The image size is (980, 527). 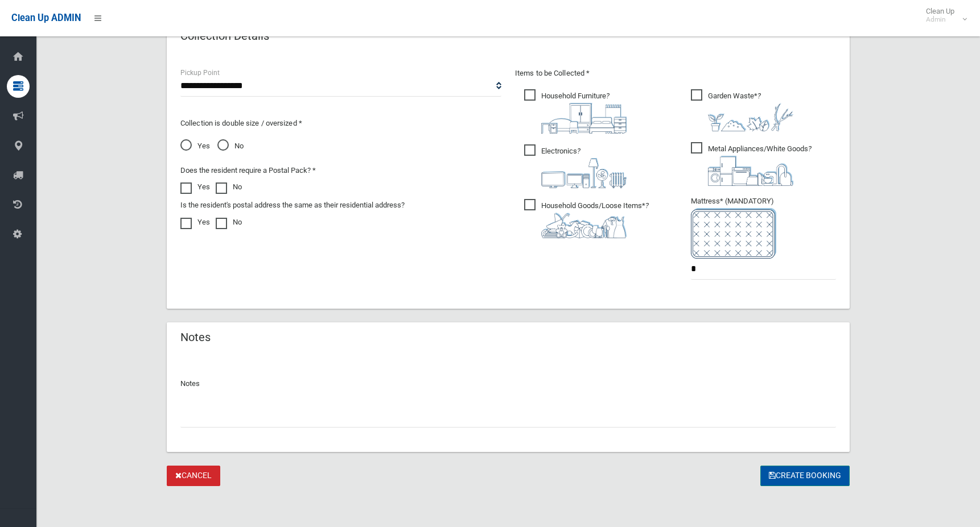 I want to click on img: b13cc3517677393f34c0a387616ef184.png, so click(x=584, y=225).